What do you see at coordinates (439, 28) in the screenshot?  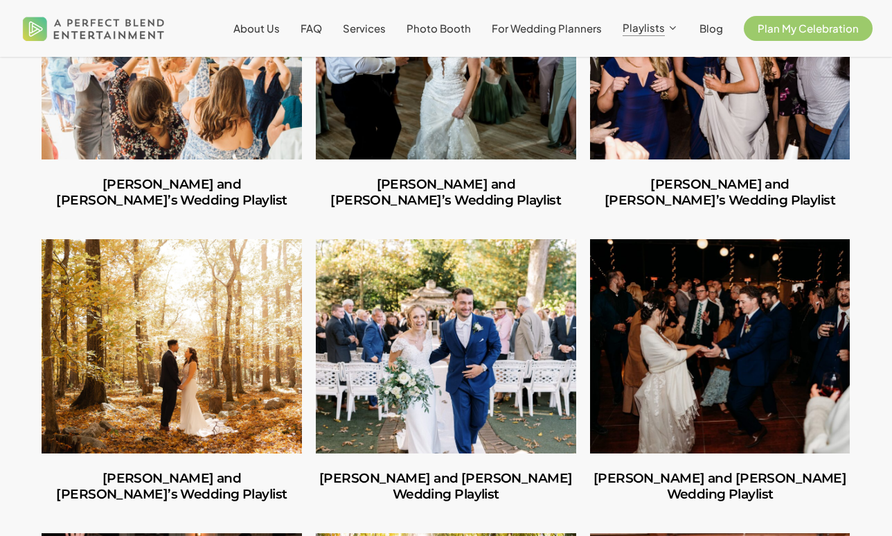 I see `span: Photo Booth` at bounding box center [439, 28].